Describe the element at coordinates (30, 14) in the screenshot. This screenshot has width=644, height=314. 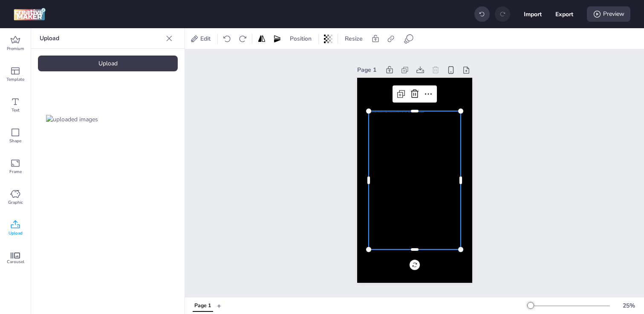
I see `img: logo Creative Maker` at that location.